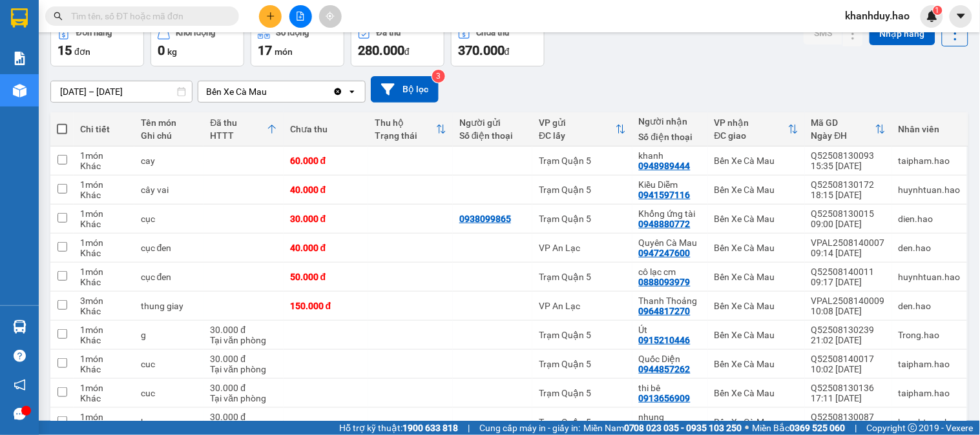 The width and height of the screenshot is (980, 435). What do you see at coordinates (330, 56) in the screenshot?
I see `li: Hotline: 02839552959` at bounding box center [330, 56].